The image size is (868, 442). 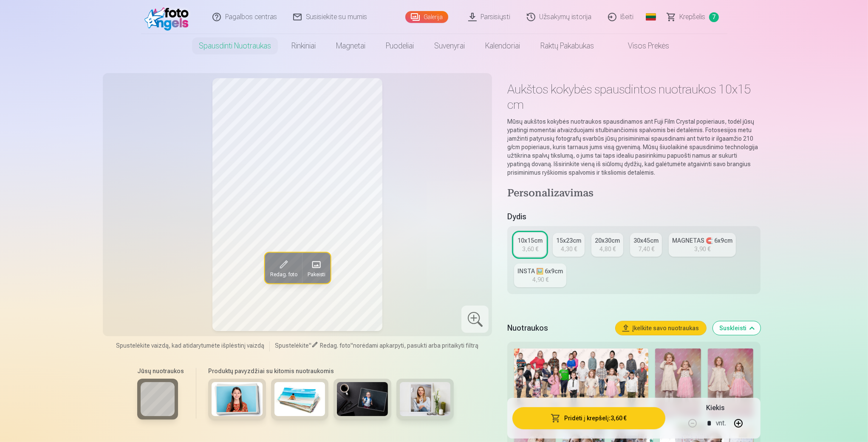 What do you see at coordinates (283, 268) in the screenshot?
I see `button: Redag. foto` at bounding box center [283, 268].